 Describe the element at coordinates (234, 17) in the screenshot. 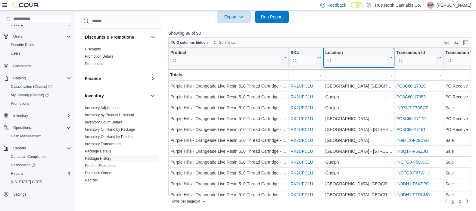

I see `button: Export` at that location.